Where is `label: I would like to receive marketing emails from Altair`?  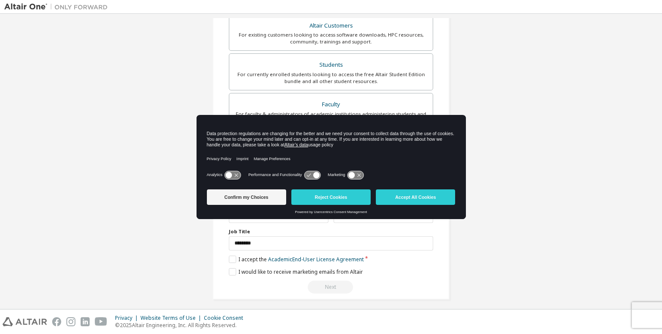
label: I would like to receive marketing emails from Altair is located at coordinates (296, 272).